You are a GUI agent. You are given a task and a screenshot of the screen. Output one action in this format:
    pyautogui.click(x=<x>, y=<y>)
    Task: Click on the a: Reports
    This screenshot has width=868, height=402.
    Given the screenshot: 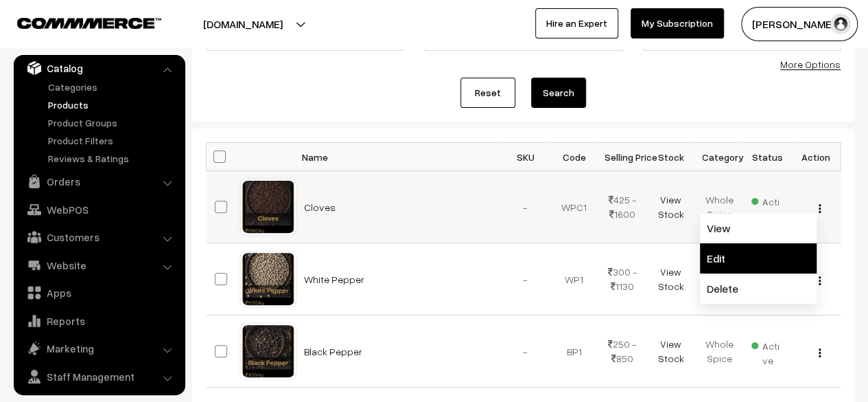 What is the action you would take?
    pyautogui.click(x=99, y=321)
    